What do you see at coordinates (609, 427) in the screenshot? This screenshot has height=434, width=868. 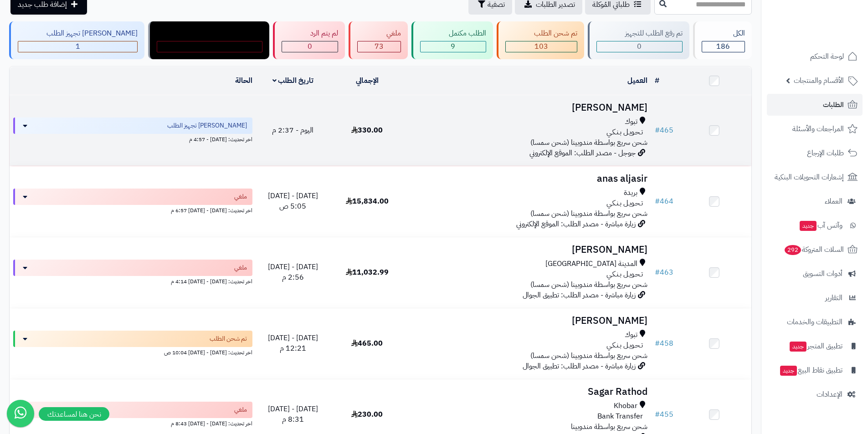 I see `span: شحن سريع بواسطة مندوبينا` at bounding box center [609, 427].